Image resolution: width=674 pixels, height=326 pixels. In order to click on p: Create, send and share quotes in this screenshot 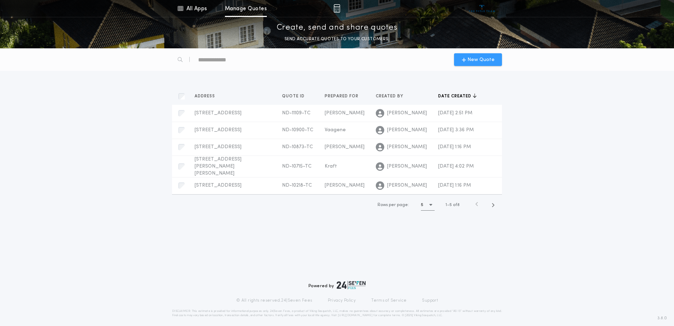, I will do `click(337, 28)`.